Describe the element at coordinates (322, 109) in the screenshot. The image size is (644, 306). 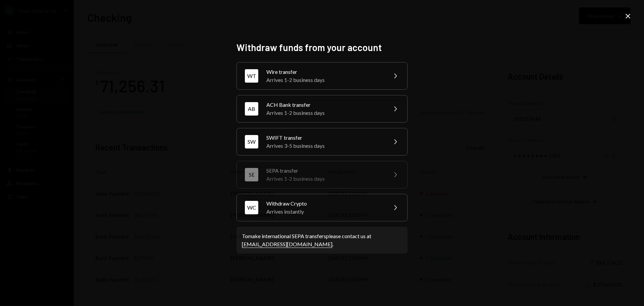
I see `button: ABACH Bank transferArrives 1-2 business days` at that location.